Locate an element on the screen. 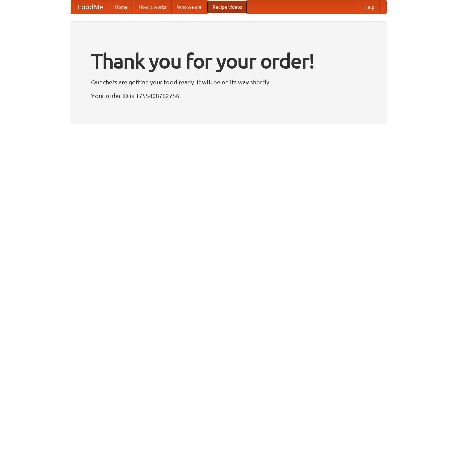  p: Our chefs are getting your food ready. It will be on its way shortly. is located at coordinates (229, 82).